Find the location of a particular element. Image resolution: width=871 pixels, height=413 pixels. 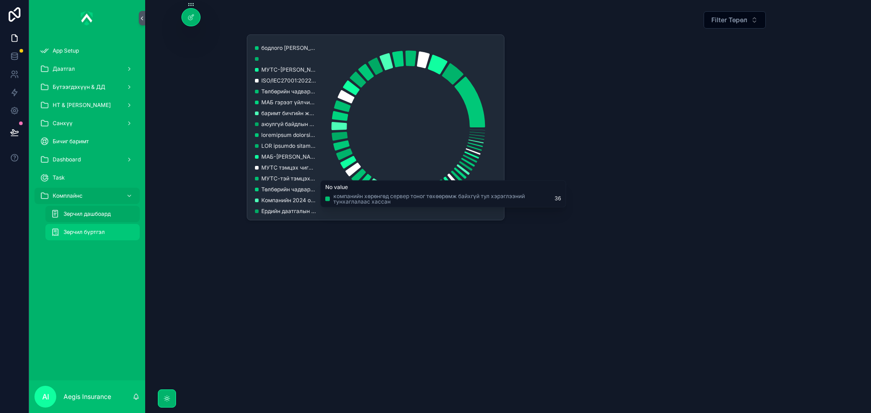

a: Комплайнс is located at coordinates (87, 196).